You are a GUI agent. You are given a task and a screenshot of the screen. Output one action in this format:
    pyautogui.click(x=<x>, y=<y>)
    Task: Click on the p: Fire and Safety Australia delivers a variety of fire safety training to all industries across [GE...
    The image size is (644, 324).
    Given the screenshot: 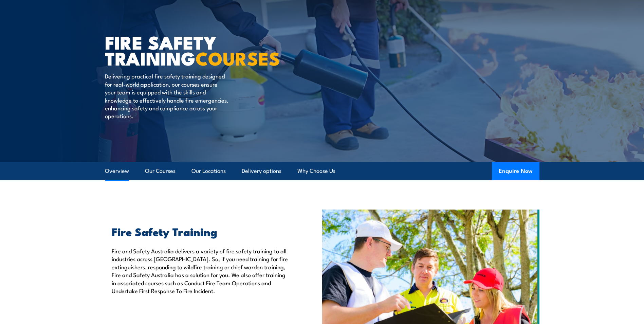 What is the action you would take?
    pyautogui.click(x=201, y=271)
    